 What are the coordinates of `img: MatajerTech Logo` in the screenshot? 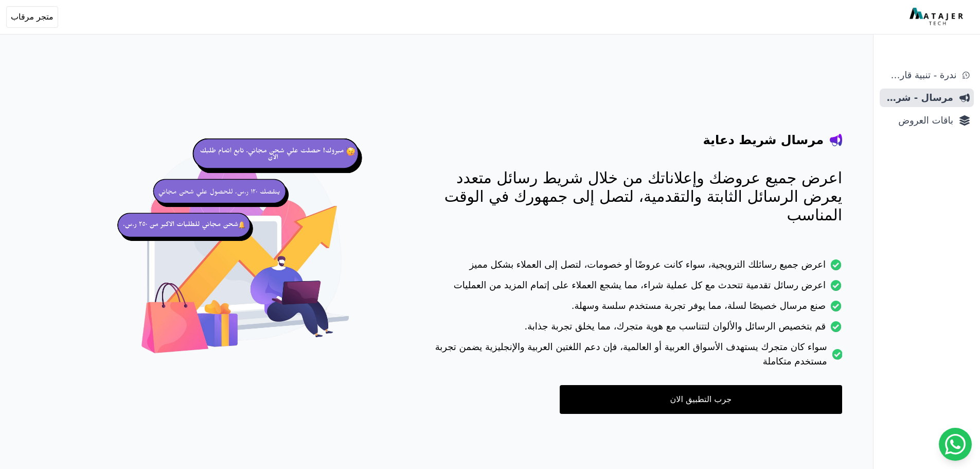 It's located at (938, 17).